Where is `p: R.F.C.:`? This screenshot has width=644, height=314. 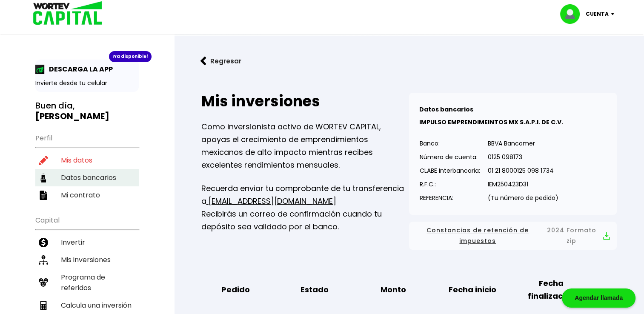 p: R.F.C.: is located at coordinates (450, 184).